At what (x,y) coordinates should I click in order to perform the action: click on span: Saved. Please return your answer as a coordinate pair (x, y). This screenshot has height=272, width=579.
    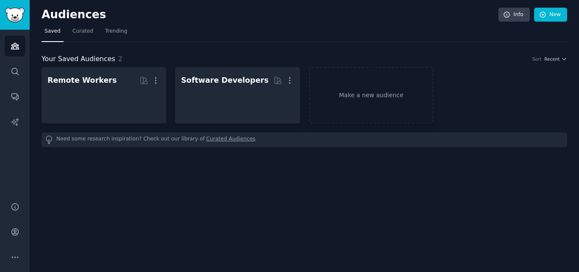
    Looking at the image, I should click on (53, 31).